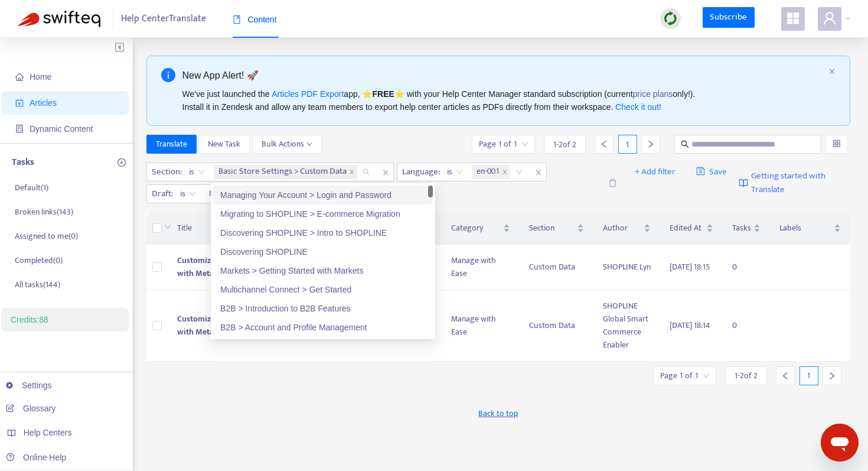 The width and height of the screenshot is (868, 471). I want to click on span: left, so click(786, 376).